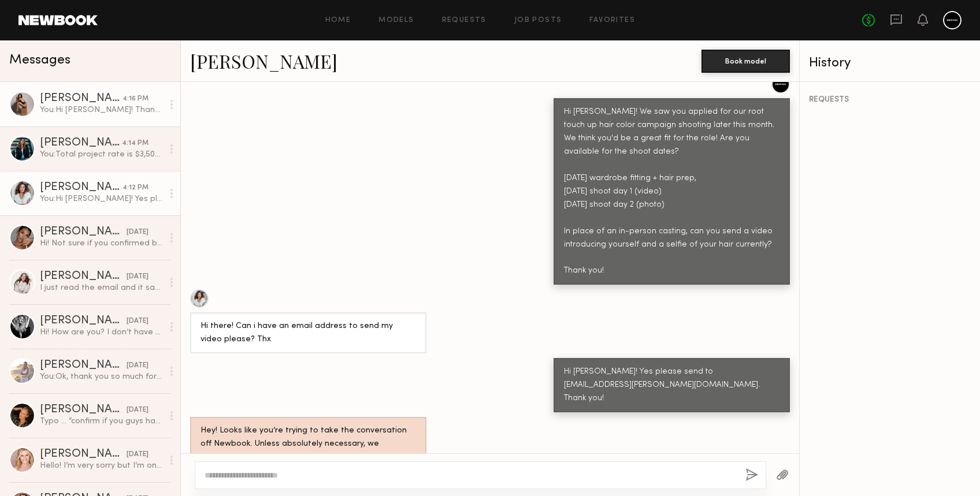 Image resolution: width=980 pixels, height=496 pixels. What do you see at coordinates (101, 332) in the screenshot?
I see `div: Hi! How are you? I don’t have any gray hair! I have natural blonde hair with highlights. I’m base...` at bounding box center [101, 332].